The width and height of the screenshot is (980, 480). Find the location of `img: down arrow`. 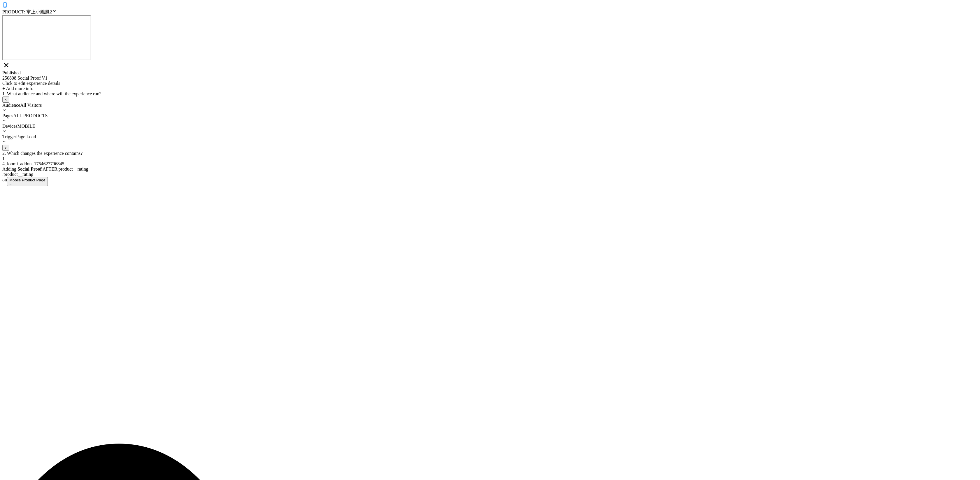

img: down arrow is located at coordinates (11, 184).